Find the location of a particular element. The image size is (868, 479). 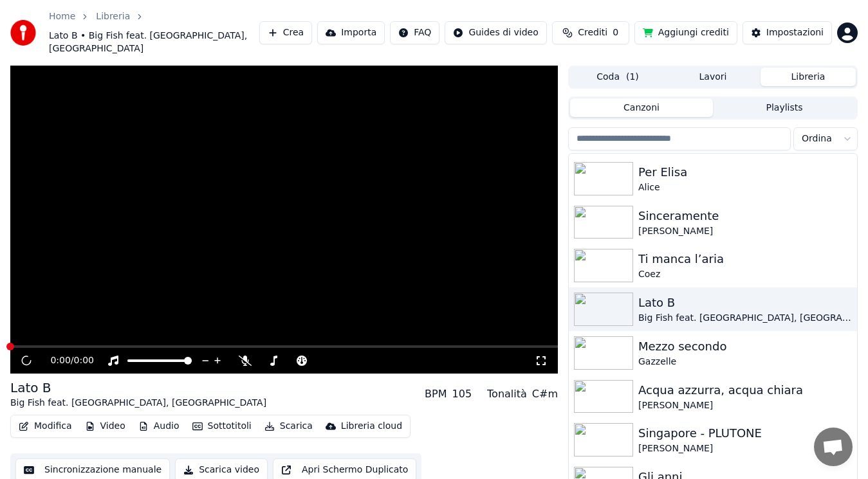

div: Gazzelle is located at coordinates (745, 362).